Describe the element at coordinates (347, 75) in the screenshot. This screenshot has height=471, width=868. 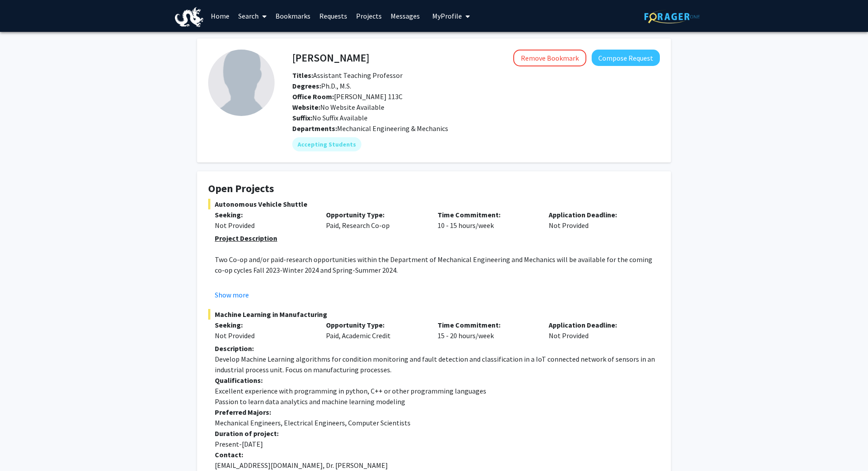
I see `span: Assistant Teaching Professor` at that location.